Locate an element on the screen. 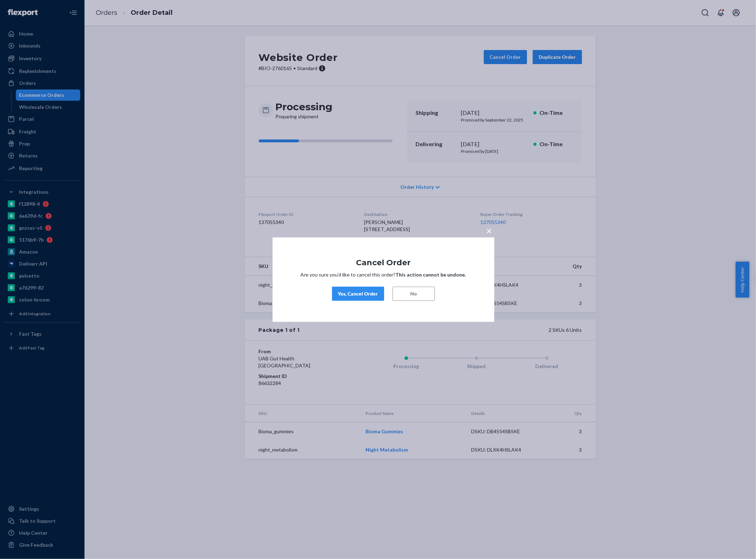 The height and width of the screenshot is (559, 756). h1: Cancel Order is located at coordinates (384, 262).